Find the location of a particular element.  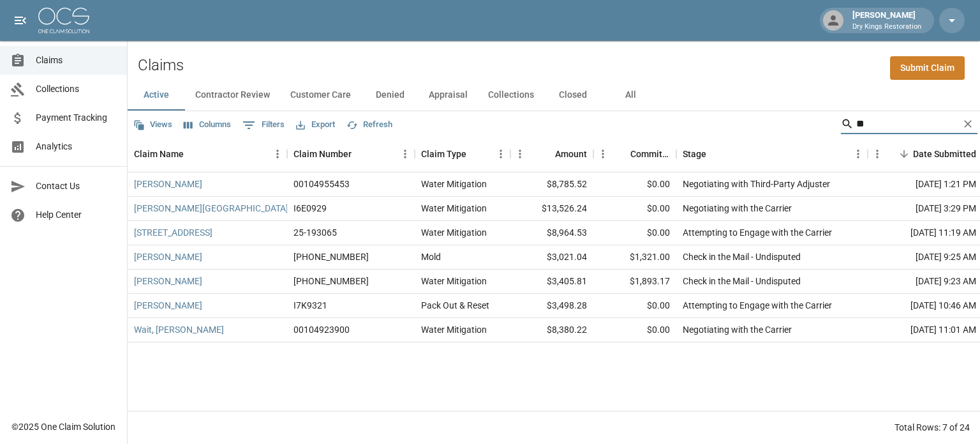

button: Clear is located at coordinates (968, 124).